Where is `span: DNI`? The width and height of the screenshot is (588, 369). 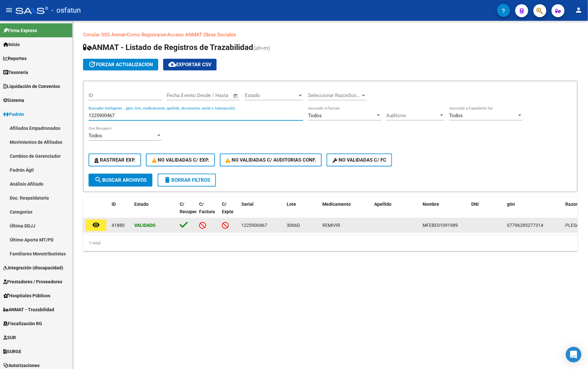 span: DNI is located at coordinates (475, 204).